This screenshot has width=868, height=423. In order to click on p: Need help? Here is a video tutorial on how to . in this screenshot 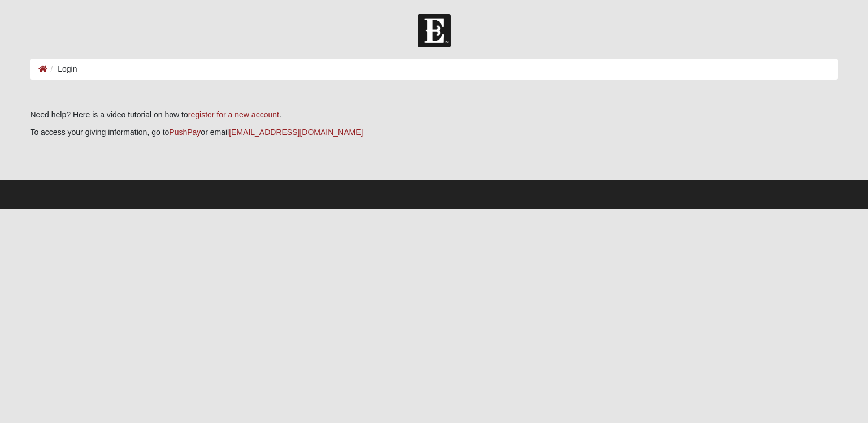, I will do `click(434, 115)`.